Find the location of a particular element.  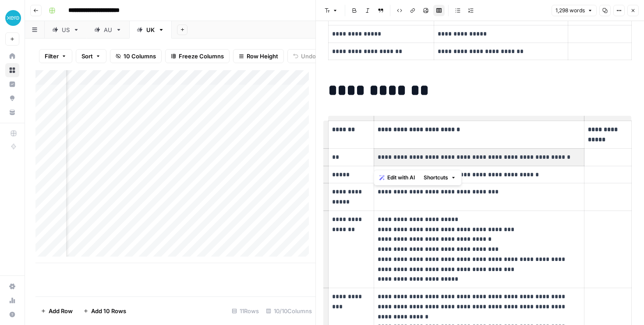

a: Usage is located at coordinates (12, 300).